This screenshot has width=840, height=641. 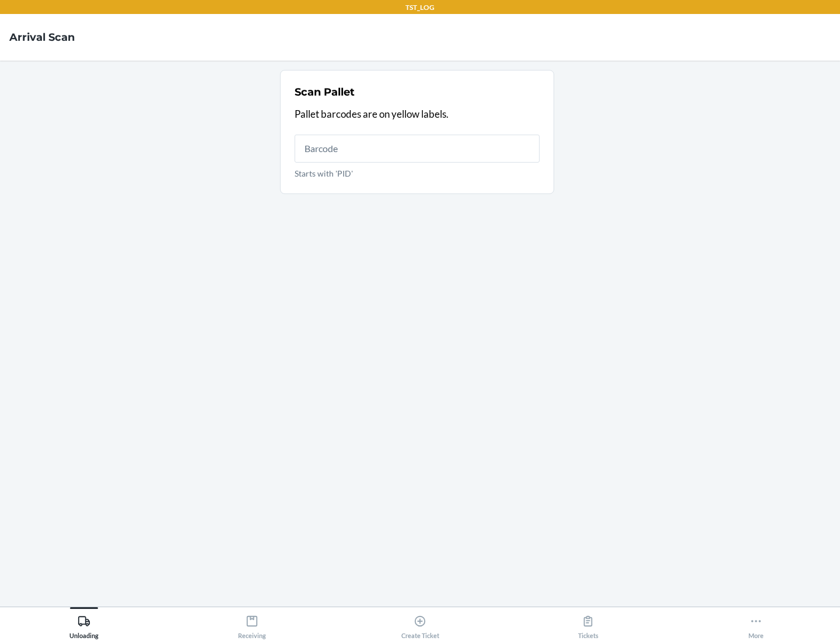 I want to click on h4: Arrival Scan, so click(x=42, y=38).